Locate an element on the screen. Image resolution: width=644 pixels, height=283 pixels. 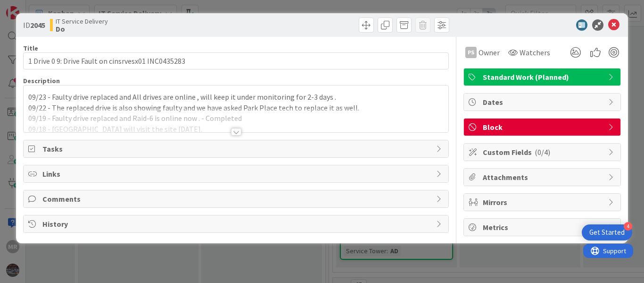
span: Custom Fields is located at coordinates (543, 152).